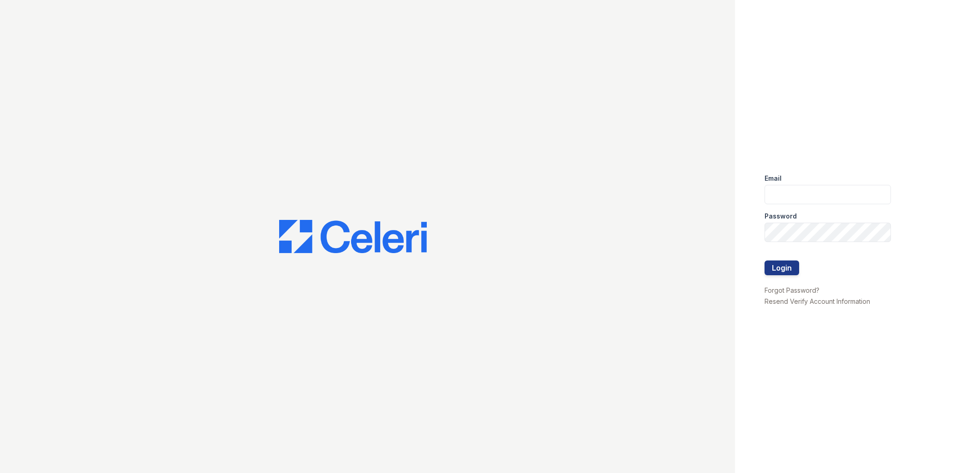 The height and width of the screenshot is (473, 980). Describe the element at coordinates (781, 216) in the screenshot. I see `label: Password` at that location.